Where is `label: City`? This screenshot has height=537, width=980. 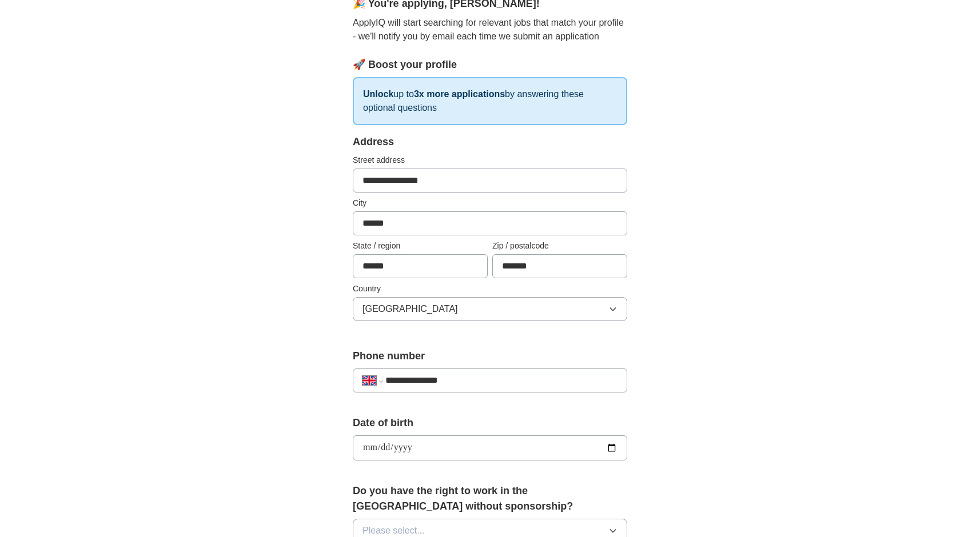 label: City is located at coordinates (490, 203).